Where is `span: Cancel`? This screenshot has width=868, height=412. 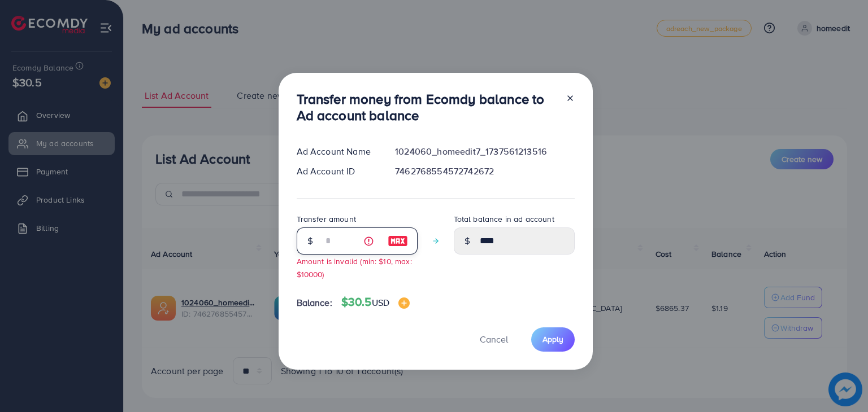
span: Cancel is located at coordinates (494, 339).